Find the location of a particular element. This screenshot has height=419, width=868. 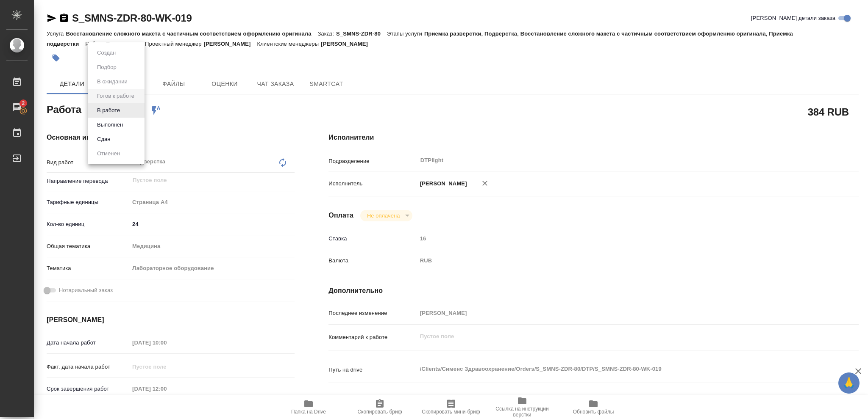

button: В работе is located at coordinates (108, 110).